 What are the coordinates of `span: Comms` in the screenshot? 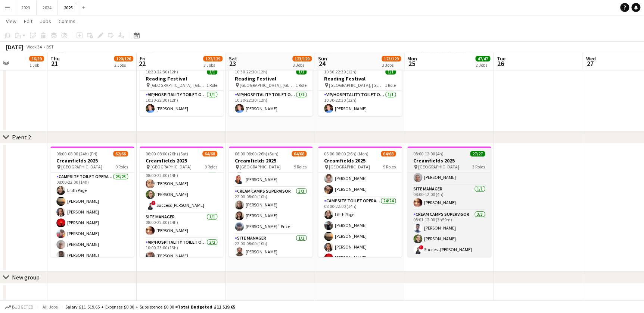 It's located at (67, 21).